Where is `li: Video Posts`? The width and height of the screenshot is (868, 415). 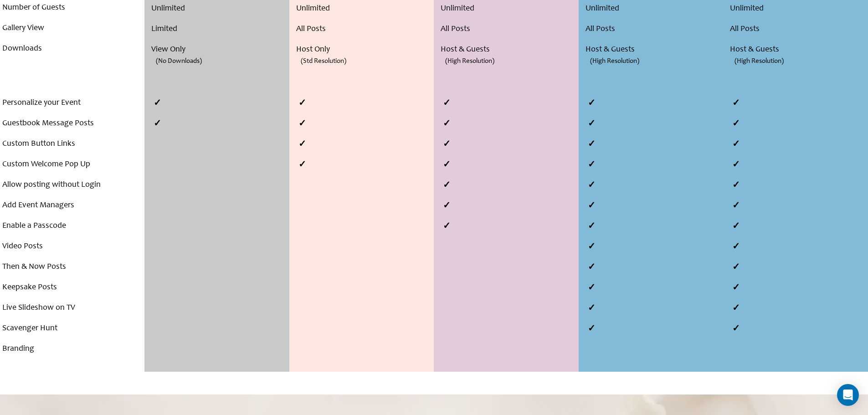
li: Video Posts is located at coordinates (72, 247).